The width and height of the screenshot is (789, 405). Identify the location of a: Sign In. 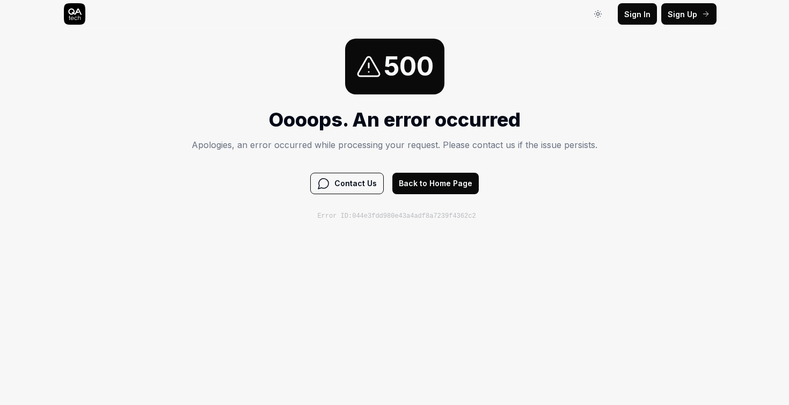
(637, 14).